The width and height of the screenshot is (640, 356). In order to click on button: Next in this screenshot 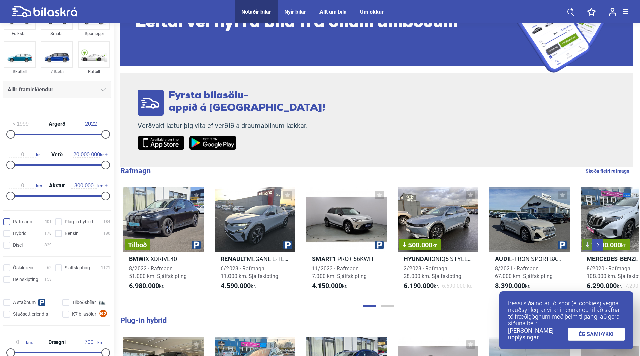, I will do `click(597, 245)`.